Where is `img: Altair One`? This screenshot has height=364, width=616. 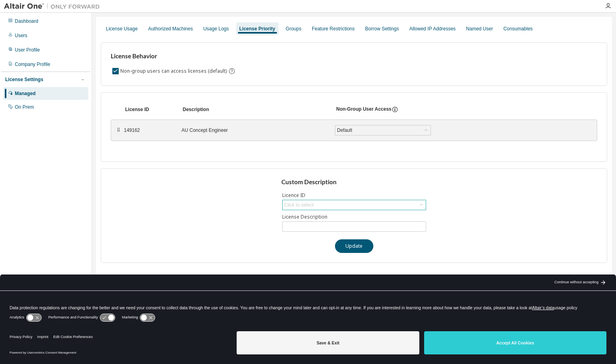 img: Altair One is located at coordinates (54, 7).